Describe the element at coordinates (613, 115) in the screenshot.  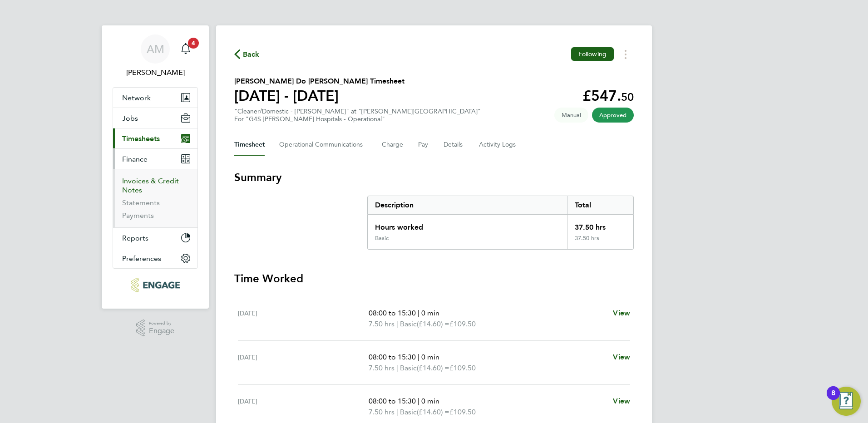
I see `span: This timesheet has been approved.` at that location.